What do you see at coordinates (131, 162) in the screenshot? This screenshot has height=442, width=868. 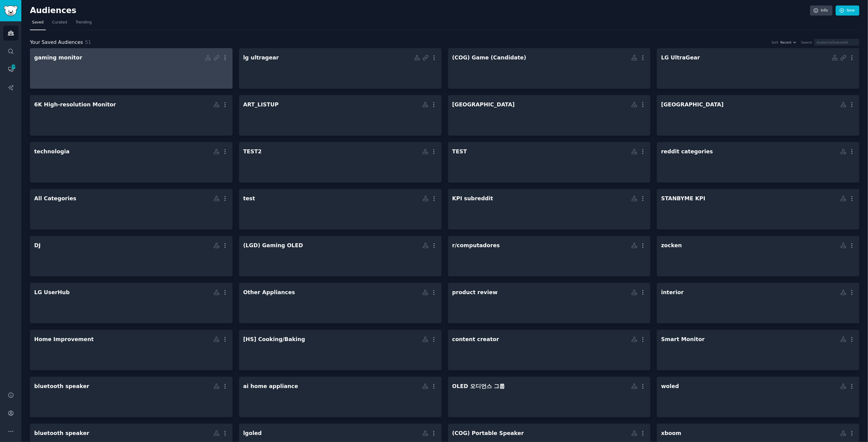 I see `a: technologia` at bounding box center [131, 162].